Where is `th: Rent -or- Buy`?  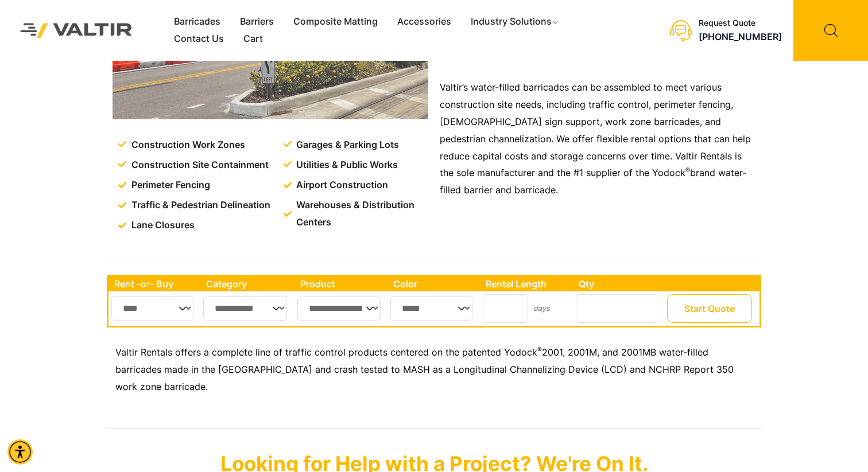 th: Rent -or- Buy is located at coordinates (155, 284).